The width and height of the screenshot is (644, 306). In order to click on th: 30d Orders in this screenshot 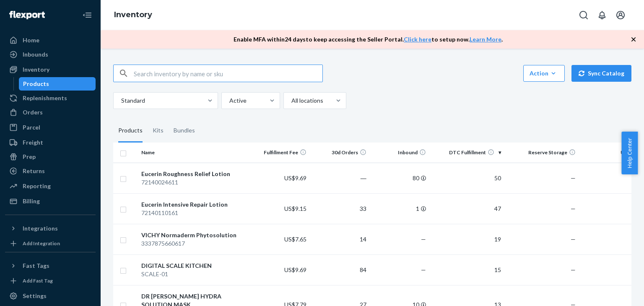, I will do `click(340, 153)`.